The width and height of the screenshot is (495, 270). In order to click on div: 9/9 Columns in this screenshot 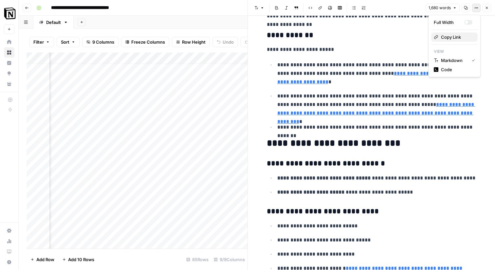, I will do `click(229, 259)`.